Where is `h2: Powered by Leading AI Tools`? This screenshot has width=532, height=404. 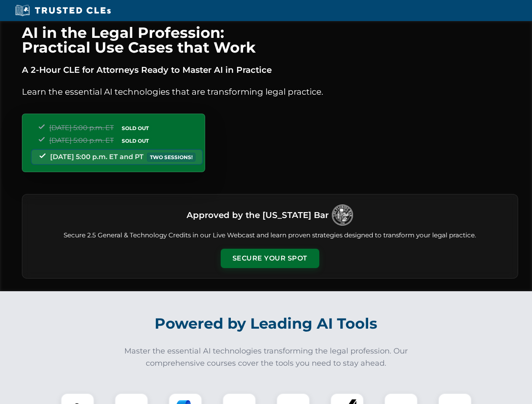 h2: Powered by Leading AI Tools is located at coordinates (266, 323).